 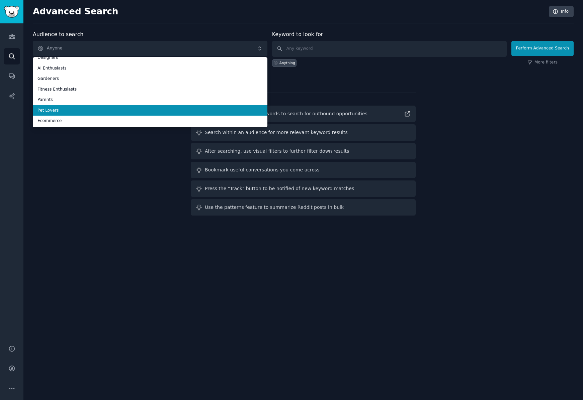 What do you see at coordinates (150, 58) in the screenshot?
I see `span: Designers` at bounding box center [150, 58].